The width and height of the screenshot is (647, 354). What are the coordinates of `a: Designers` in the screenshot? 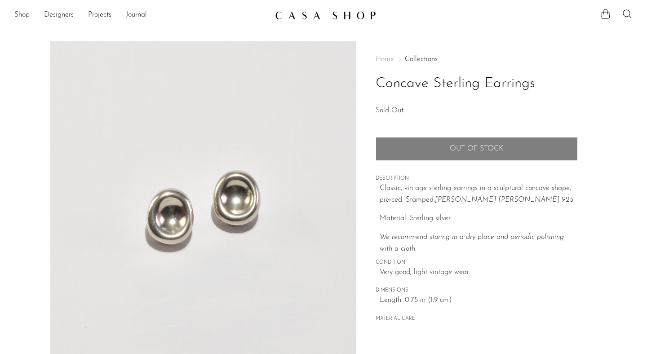 It's located at (59, 15).